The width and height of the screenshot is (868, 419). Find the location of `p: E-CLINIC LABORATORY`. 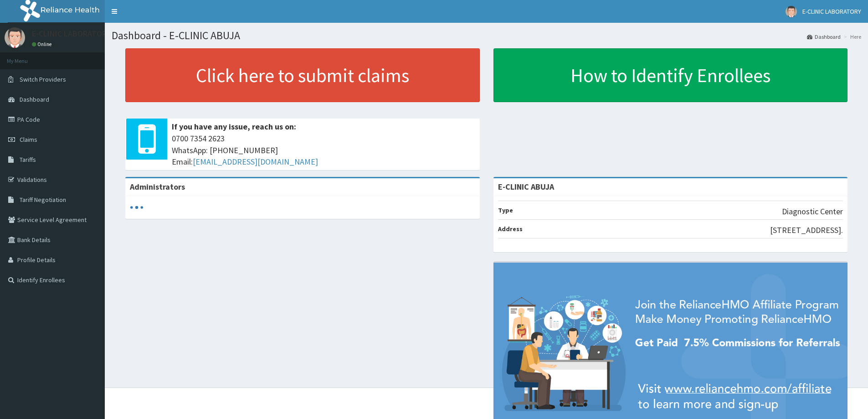

p: E-CLINIC LABORATORY is located at coordinates (71, 34).